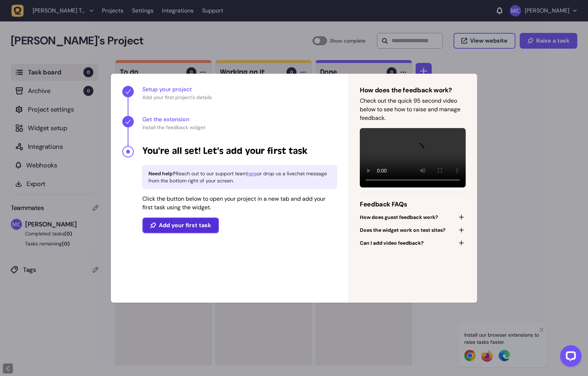  I want to click on nav: Progress, so click(230, 162).